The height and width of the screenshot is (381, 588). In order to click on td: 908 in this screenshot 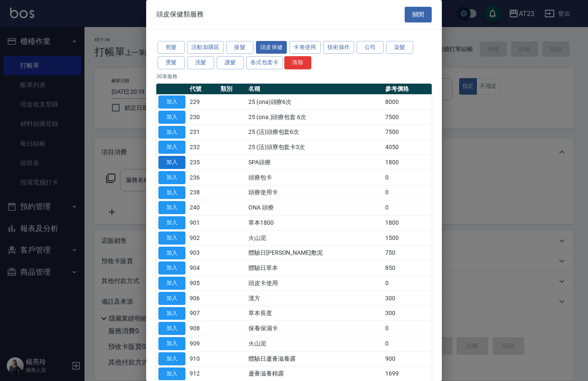, I will do `click(203, 328)`.